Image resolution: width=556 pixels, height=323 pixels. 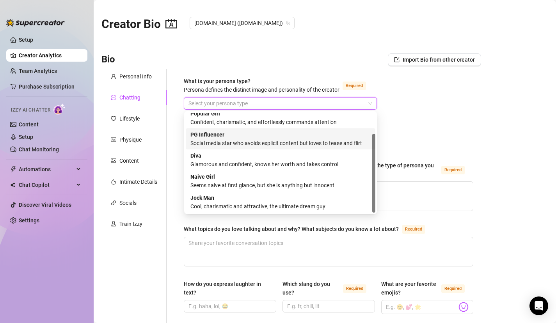 I want to click on img: Chat Copilot, so click(x=12, y=185).